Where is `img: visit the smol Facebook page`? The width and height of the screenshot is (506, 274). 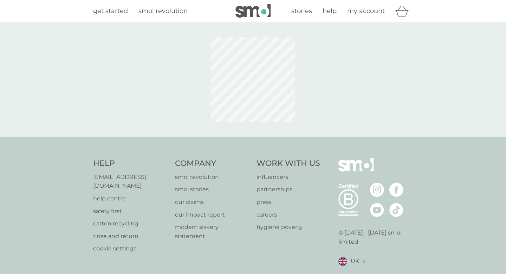
img: visit the smol Facebook page is located at coordinates (397, 190).